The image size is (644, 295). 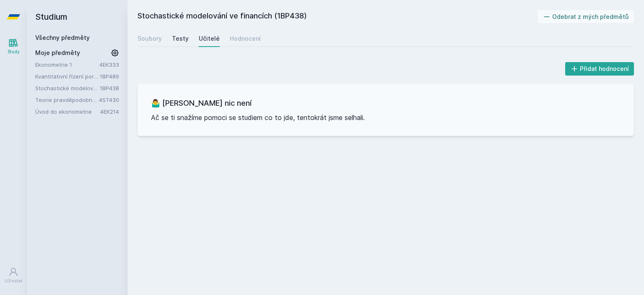 What do you see at coordinates (14, 275) in the screenshot?
I see `a: Uživatel` at bounding box center [14, 275].